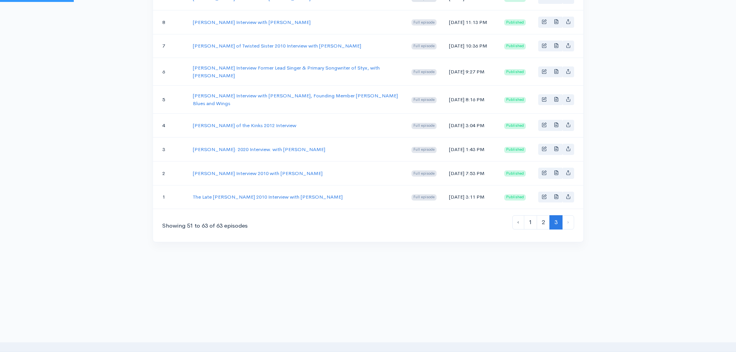  Describe the element at coordinates (170, 150) in the screenshot. I see `td: 3` at that location.